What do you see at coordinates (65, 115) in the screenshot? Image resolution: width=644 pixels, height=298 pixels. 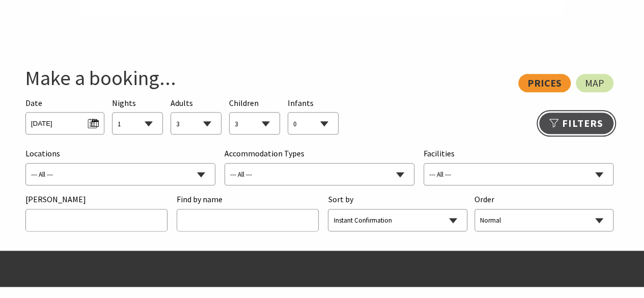 I see `div: Please choose your desired arrival date` at bounding box center [65, 115].